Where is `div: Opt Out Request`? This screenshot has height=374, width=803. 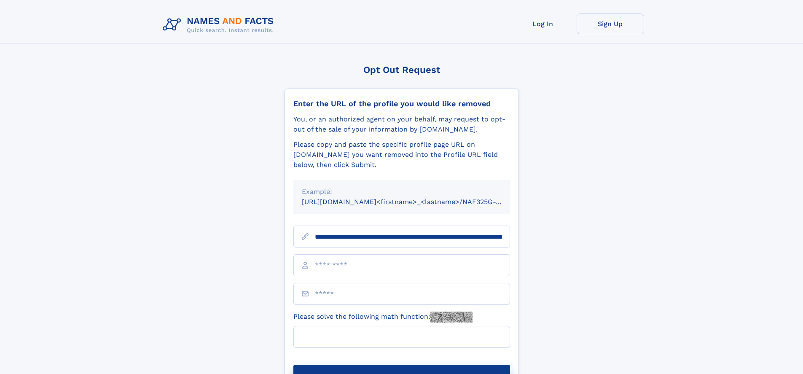
div: Opt Out Request is located at coordinates (402, 70).